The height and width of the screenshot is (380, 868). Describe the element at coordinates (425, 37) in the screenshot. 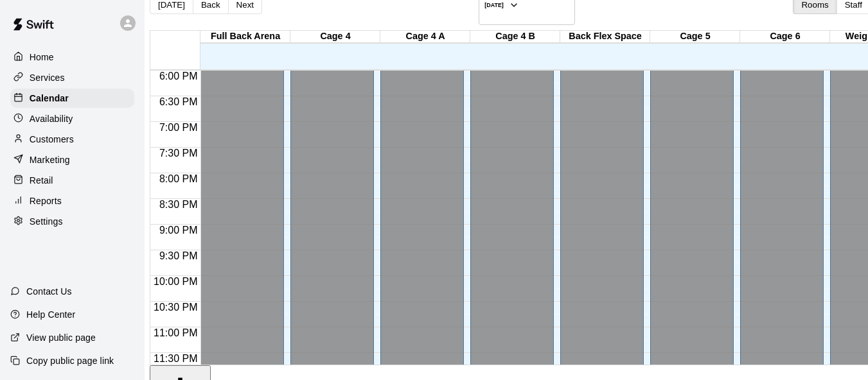

I see `div: Cage 4 A` at that location.